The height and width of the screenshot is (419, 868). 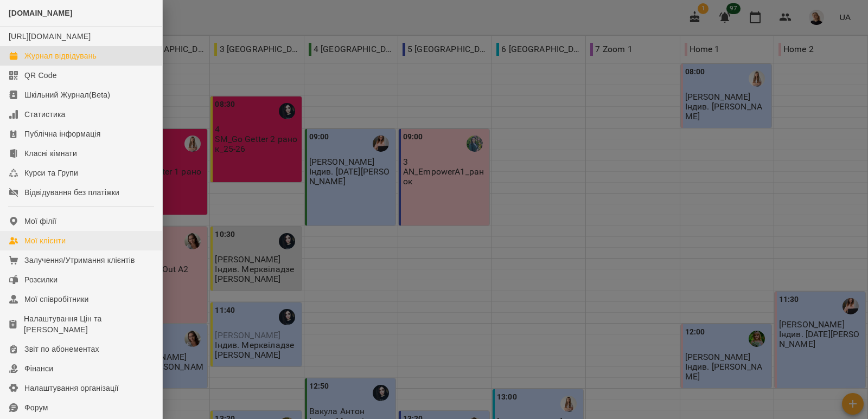 I want to click on div: Класні кімнати, so click(x=50, y=154).